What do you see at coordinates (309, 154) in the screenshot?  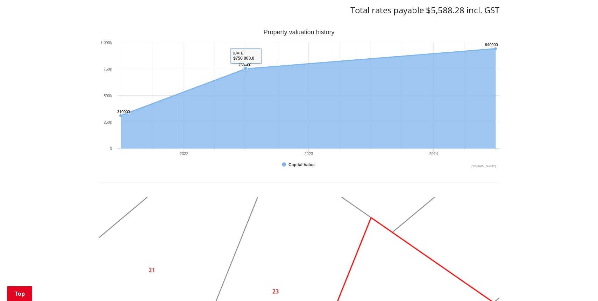 I see `text: 2023` at bounding box center [309, 154].